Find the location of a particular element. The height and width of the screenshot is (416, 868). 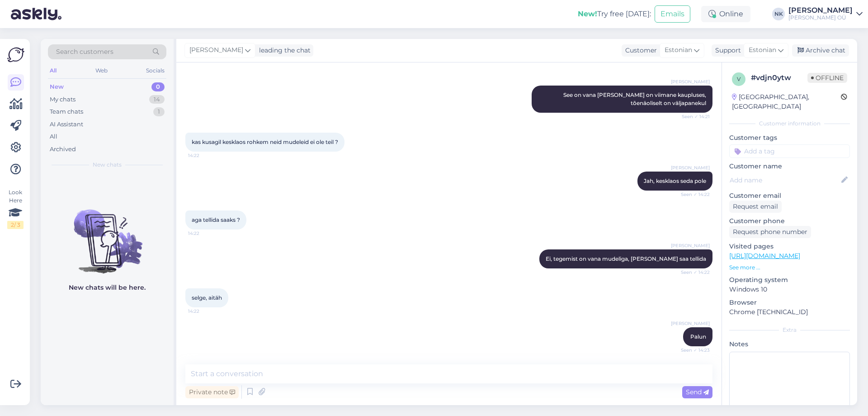

span: v is located at coordinates (739, 79).